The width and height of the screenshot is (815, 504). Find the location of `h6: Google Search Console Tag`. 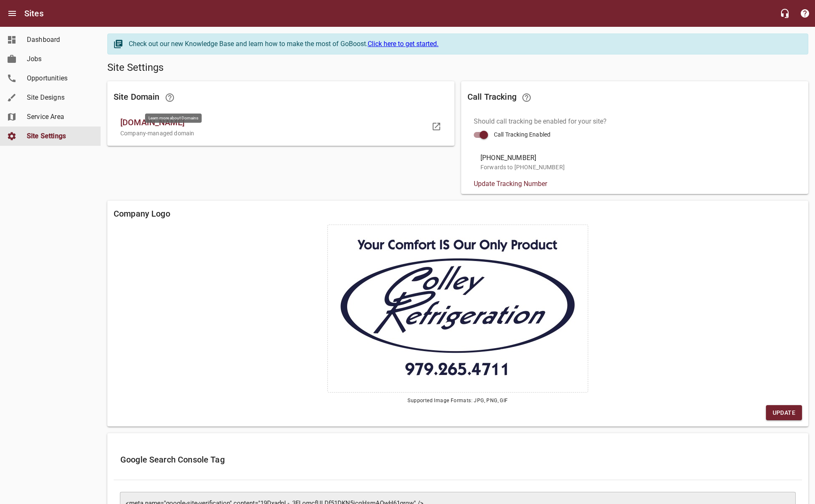

h6: Google Search Console Tag is located at coordinates (458, 460).